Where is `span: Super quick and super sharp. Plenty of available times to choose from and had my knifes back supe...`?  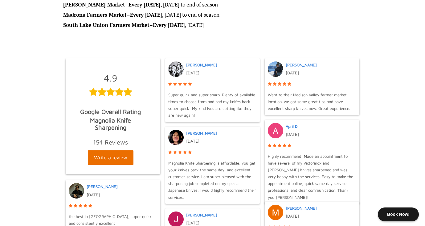 span: Super quick and super sharp. Plenty of available times to choose from and had my knifes back supe... is located at coordinates (212, 105).